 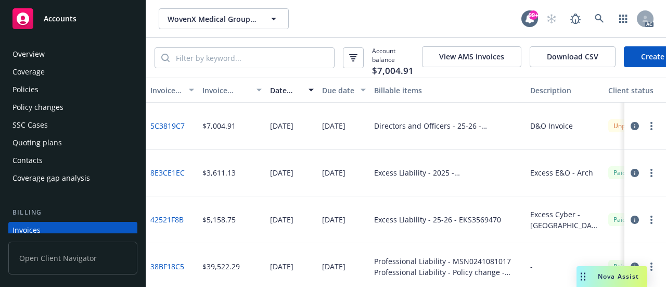 What do you see at coordinates (73, 212) in the screenshot?
I see `div: Billing` at bounding box center [73, 212].